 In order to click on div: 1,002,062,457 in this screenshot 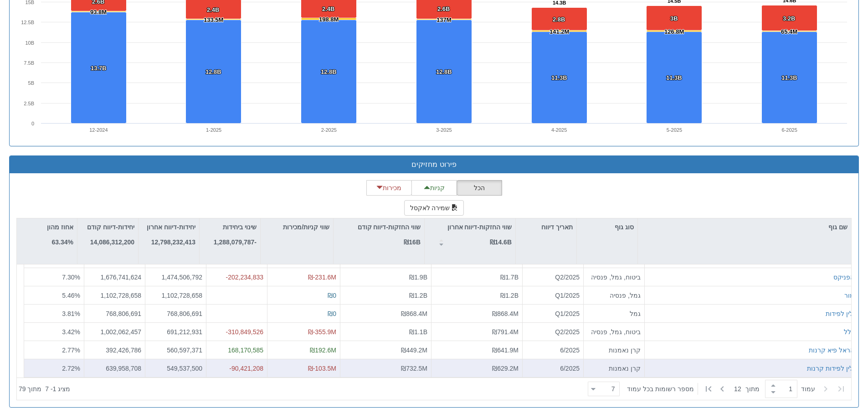, I will do `click(114, 332)`.